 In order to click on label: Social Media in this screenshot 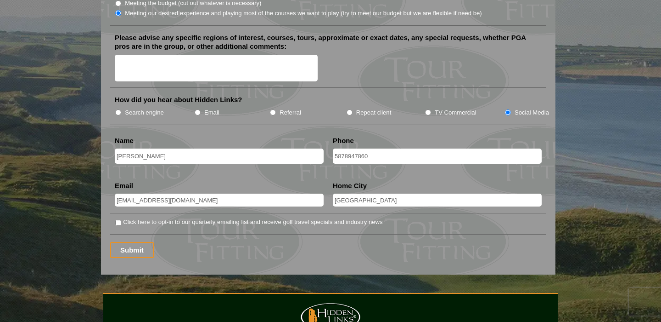, I will do `click(532, 113)`.